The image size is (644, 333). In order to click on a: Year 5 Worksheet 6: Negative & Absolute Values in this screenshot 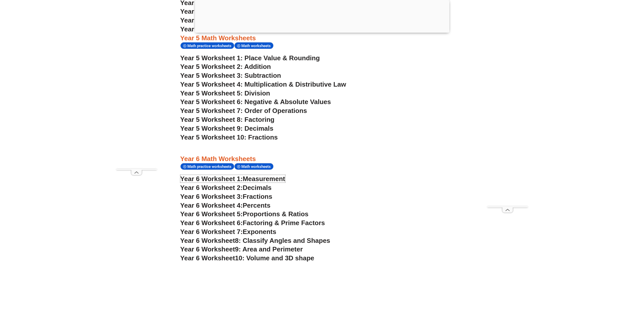, I will do `click(255, 102)`.